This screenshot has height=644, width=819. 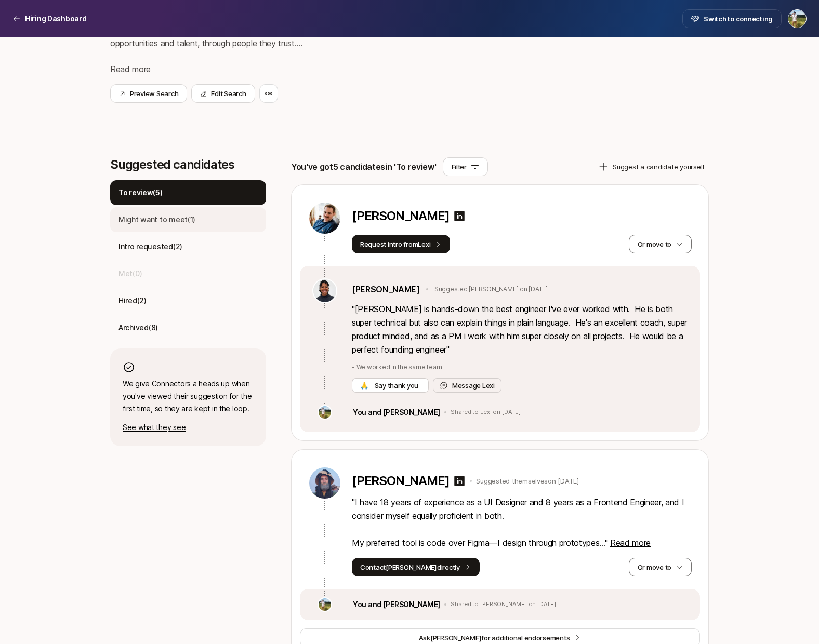 I want to click on button: Preview Search, so click(x=148, y=94).